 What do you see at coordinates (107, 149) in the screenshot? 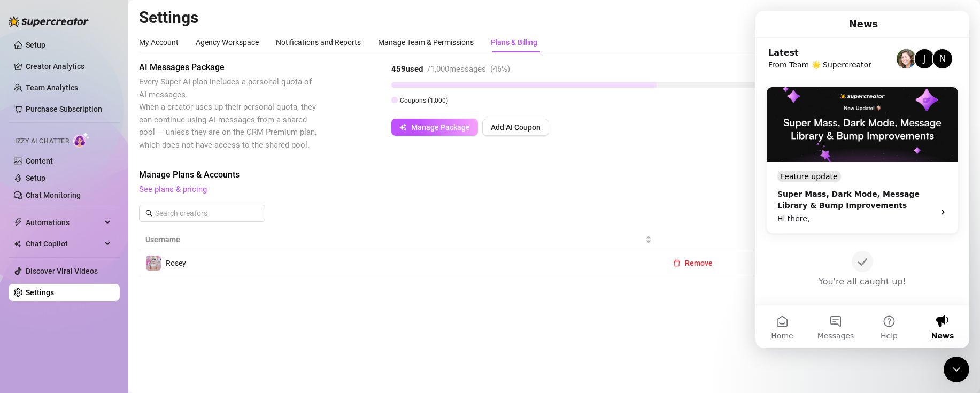
I see `div: Super Mass, Dark Mode, Message Library & Bump ImprovementsFeature updateSuper Mass, Dark Mode, Me...` at bounding box center [107, 149].